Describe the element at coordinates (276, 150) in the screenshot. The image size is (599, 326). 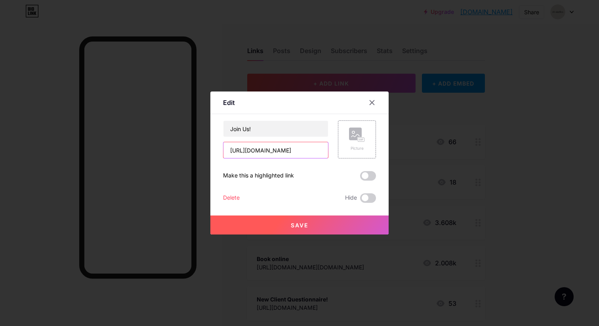
I see `input: URL` at that location.